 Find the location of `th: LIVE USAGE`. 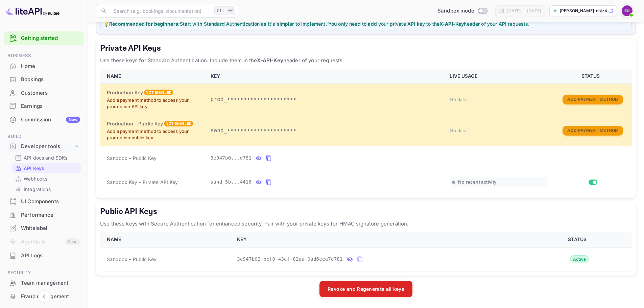

th: LIVE USAGE is located at coordinates (498, 76).